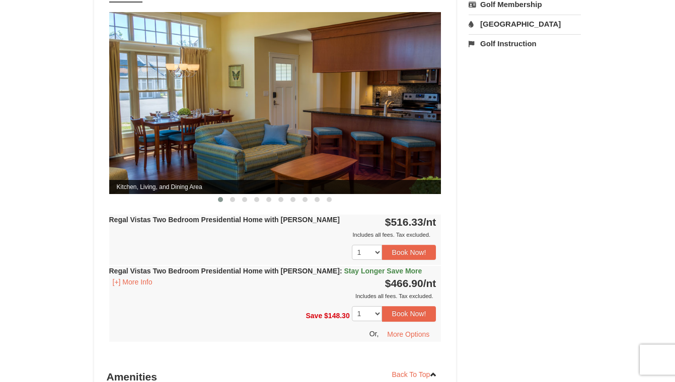 This screenshot has width=675, height=382. Describe the element at coordinates (524, 43) in the screenshot. I see `a: Golf Instruction` at that location.